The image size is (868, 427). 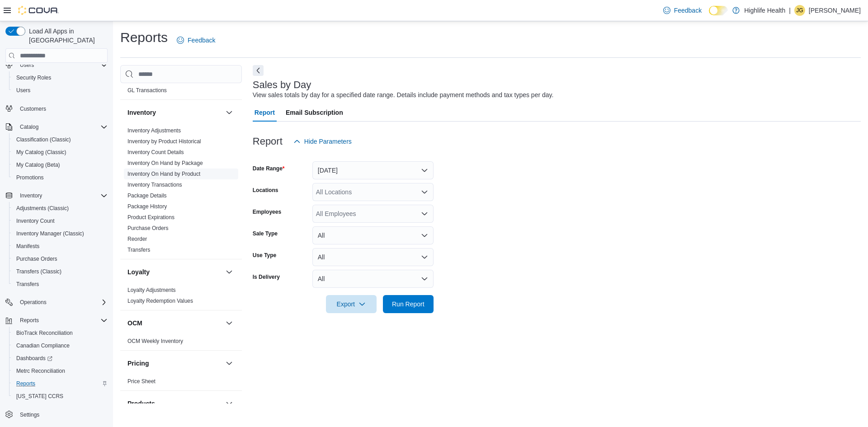 What do you see at coordinates (29, 127) in the screenshot?
I see `span: Catalog` at bounding box center [29, 127].